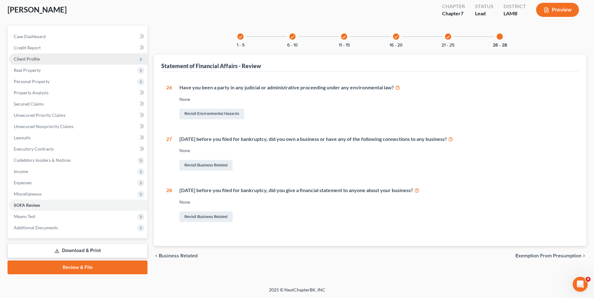 This screenshot has width=594, height=298. What do you see at coordinates (27, 70) in the screenshot?
I see `span: Real Property` at bounding box center [27, 70].